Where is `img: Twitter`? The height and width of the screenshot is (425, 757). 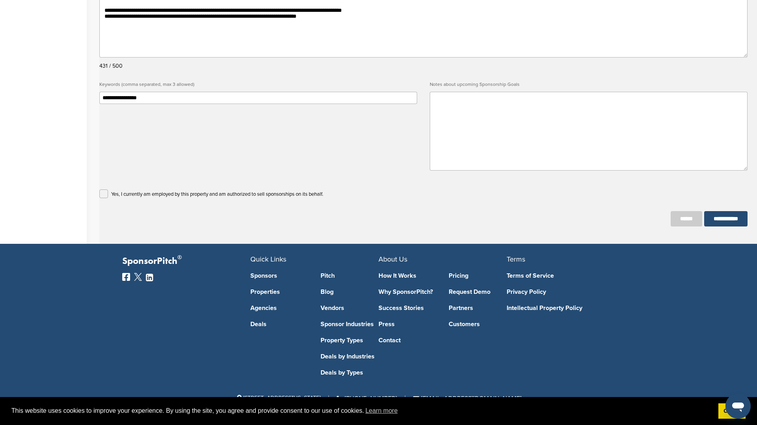
img: Twitter is located at coordinates (138, 277).